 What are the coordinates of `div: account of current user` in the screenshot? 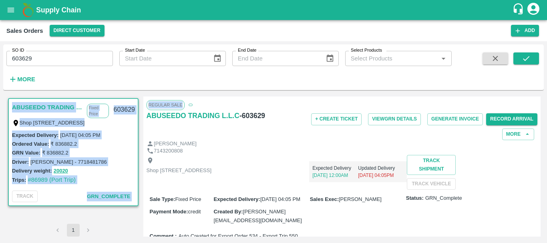 It's located at (533, 10).